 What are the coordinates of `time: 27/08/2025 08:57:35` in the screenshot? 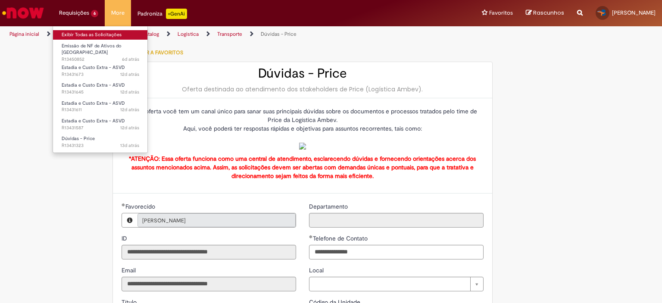 It's located at (131, 59).